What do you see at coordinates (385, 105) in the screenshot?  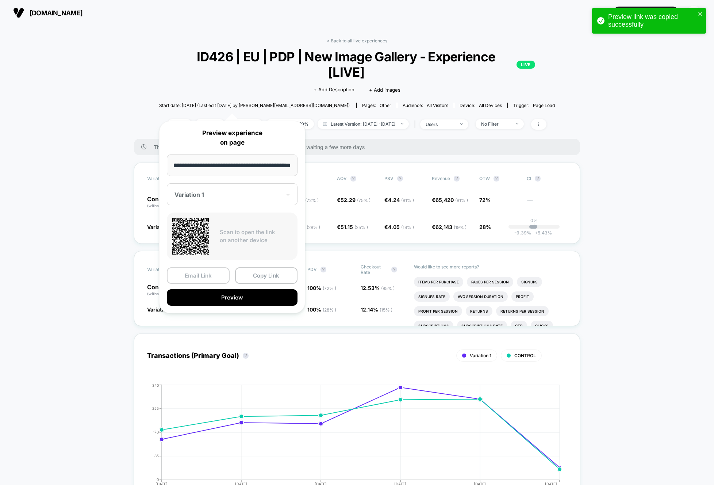 I see `span: other` at bounding box center [385, 105].